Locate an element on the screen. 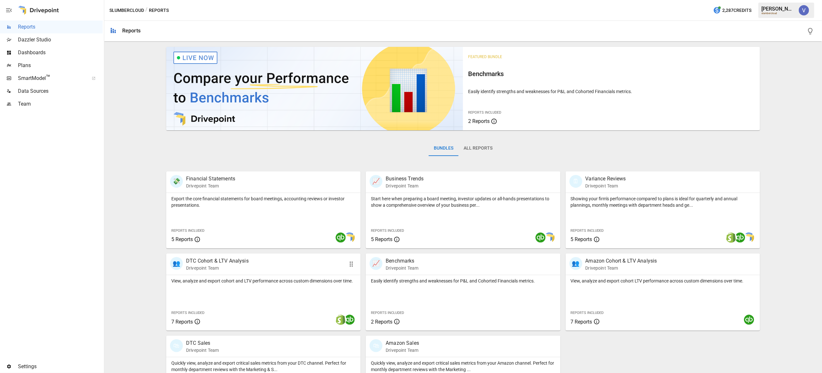 The height and width of the screenshot is (373, 822). p: Quickly view, analyze and export critical sales metrics from your Amazon channel. Perfect for mon... is located at coordinates (463, 366).